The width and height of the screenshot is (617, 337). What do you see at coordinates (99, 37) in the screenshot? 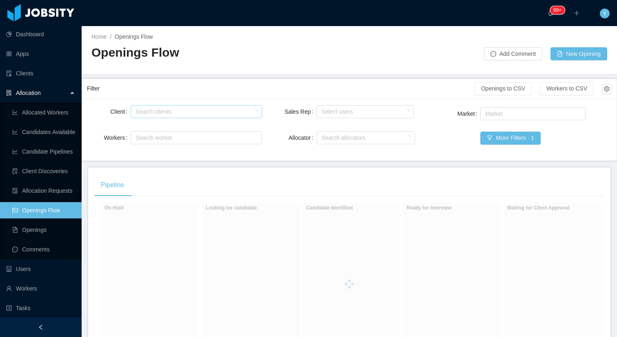
I see `a: Home` at bounding box center [99, 37].